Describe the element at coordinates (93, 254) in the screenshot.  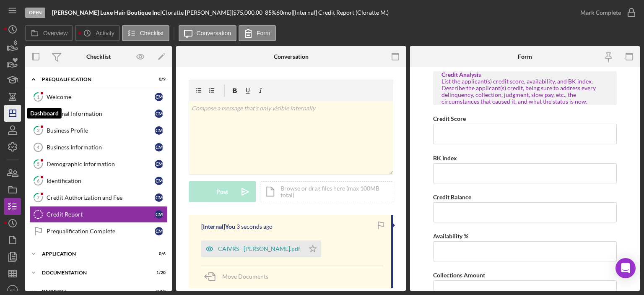
I see `div: Application` at that location.